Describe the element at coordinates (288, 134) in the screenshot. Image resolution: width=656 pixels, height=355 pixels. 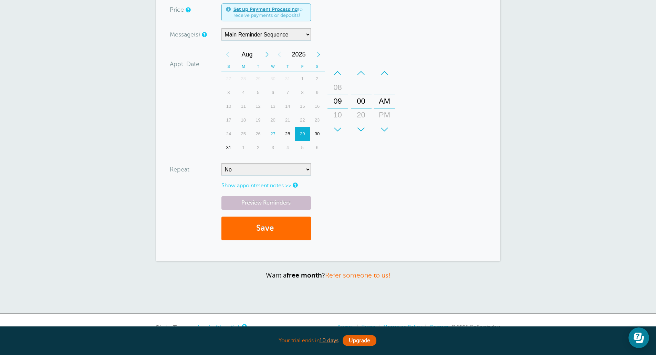
I see `div: Thursday, August 28` at that location.